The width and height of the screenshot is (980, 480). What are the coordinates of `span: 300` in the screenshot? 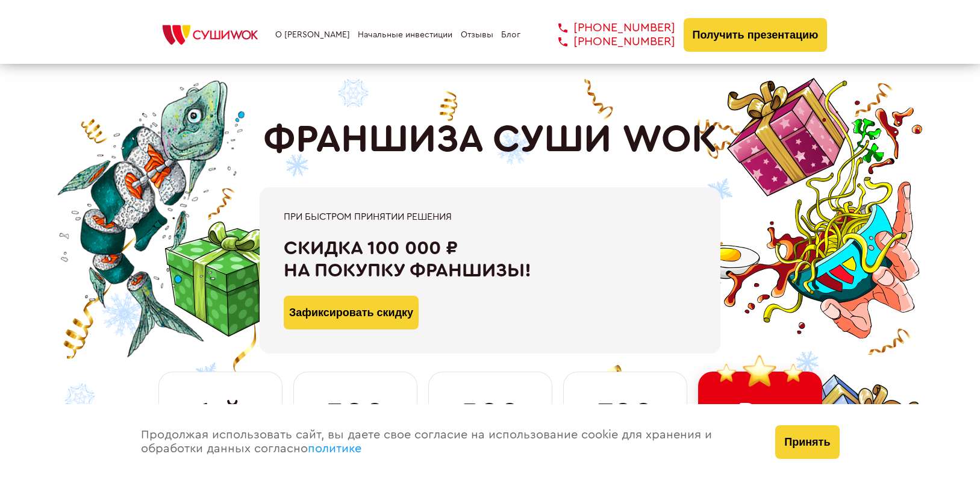 It's located at (355, 415).